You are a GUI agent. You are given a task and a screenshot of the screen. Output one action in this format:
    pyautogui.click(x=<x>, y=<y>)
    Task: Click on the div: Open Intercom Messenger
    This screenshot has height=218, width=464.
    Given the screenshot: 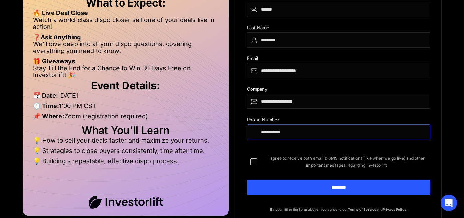 What is the action you would take?
    pyautogui.click(x=449, y=202)
    